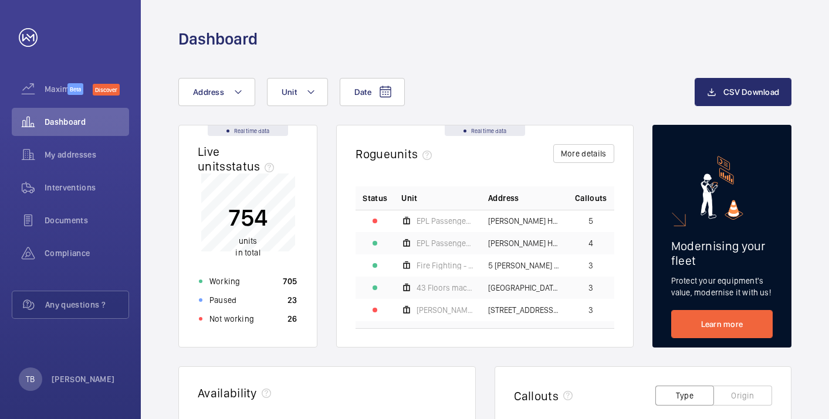  I want to click on span: 4, so click(591, 243).